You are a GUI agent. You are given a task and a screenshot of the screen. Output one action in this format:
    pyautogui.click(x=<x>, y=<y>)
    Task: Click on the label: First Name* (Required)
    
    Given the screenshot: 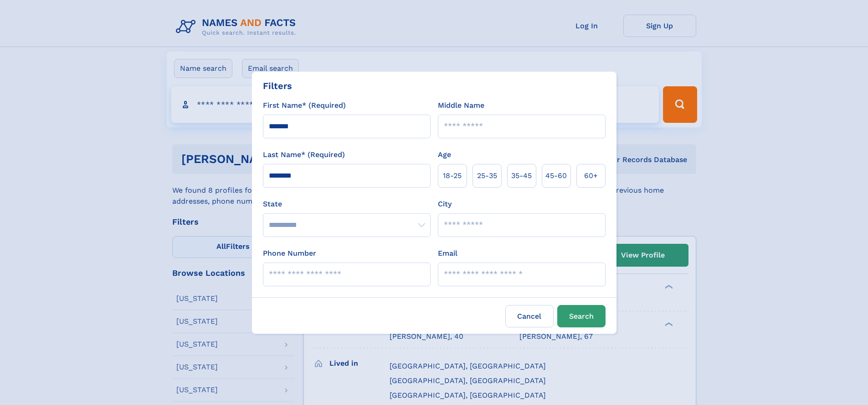 What is the action you would take?
    pyautogui.click(x=304, y=105)
    